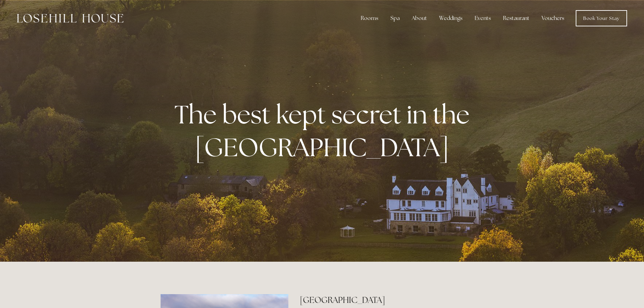  Describe the element at coordinates (553, 18) in the screenshot. I see `a: Vouchers` at that location.